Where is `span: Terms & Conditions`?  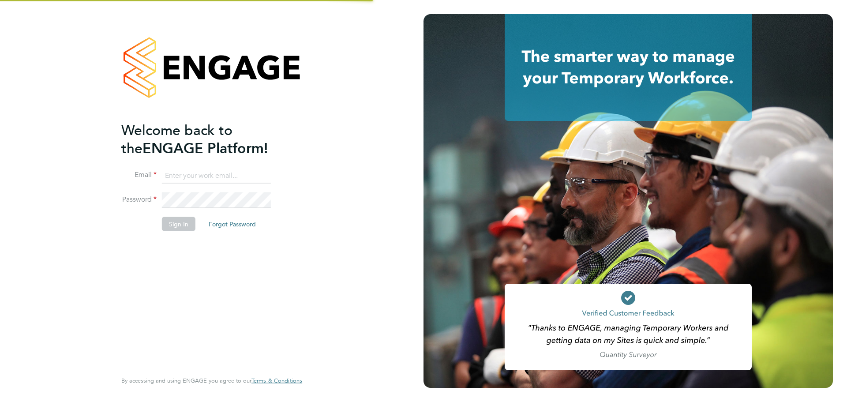 span: Terms & Conditions is located at coordinates (277, 380).